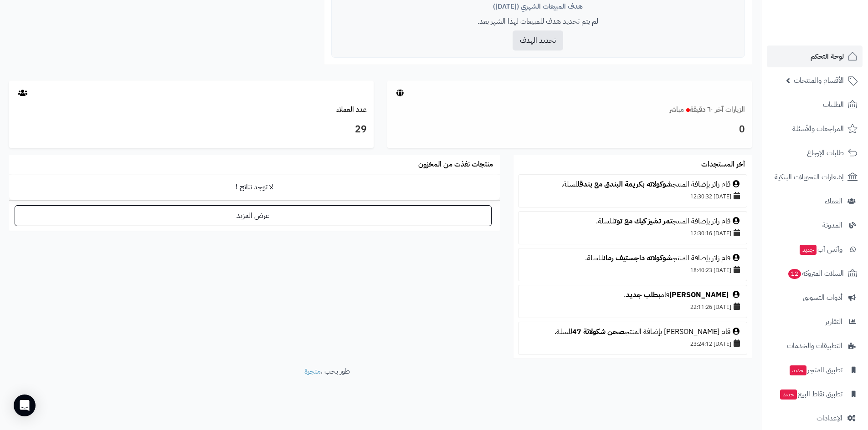 The height and width of the screenshot is (430, 868). I want to click on div: Open Intercom Messenger, so click(24, 406).